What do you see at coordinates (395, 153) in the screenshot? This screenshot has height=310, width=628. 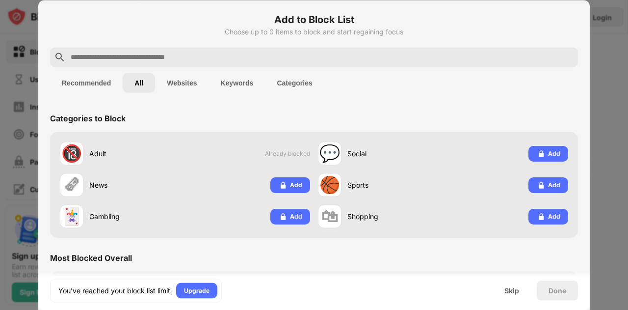 I see `div: Social` at bounding box center [395, 153].